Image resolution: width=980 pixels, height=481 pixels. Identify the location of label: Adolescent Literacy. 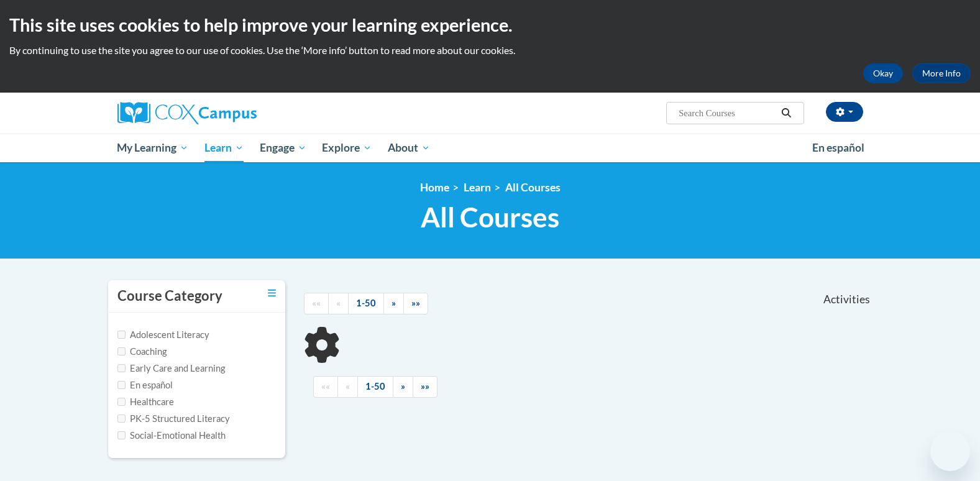
(163, 335).